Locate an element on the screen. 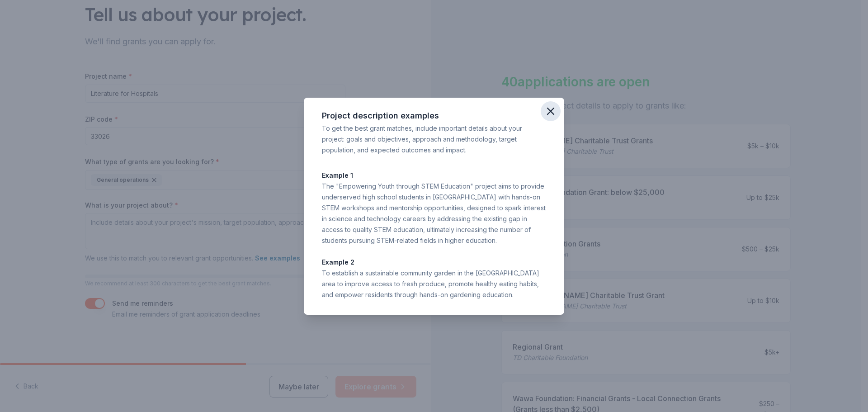 The height and width of the screenshot is (412, 868). p: Example 2 is located at coordinates (434, 262).